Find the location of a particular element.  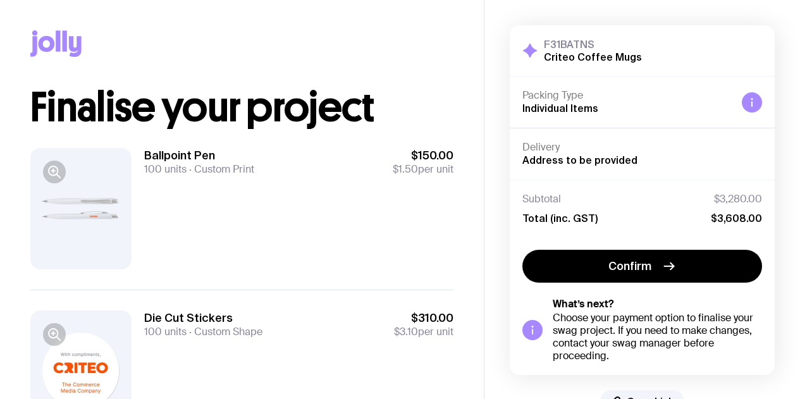

div: Choose your payment option to finalise your swag project. If you need to make changes, contact yo... is located at coordinates (657, 337).